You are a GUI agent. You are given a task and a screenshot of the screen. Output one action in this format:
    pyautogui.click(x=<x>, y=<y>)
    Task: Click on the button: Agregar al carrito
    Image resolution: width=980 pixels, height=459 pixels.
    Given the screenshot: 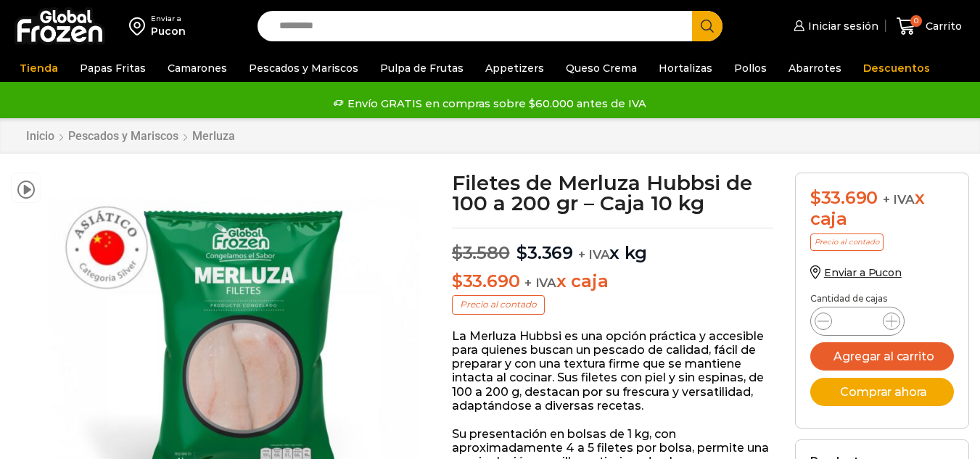 What is the action you would take?
    pyautogui.click(x=882, y=356)
    